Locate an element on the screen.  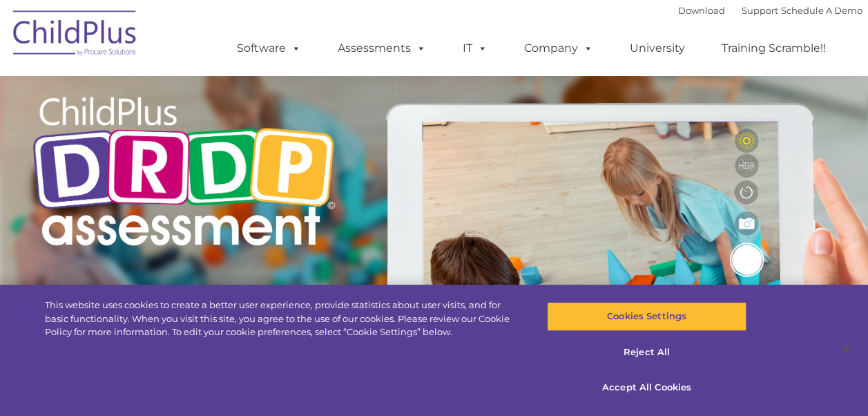
button: Cookies Settings is located at coordinates (647, 317).